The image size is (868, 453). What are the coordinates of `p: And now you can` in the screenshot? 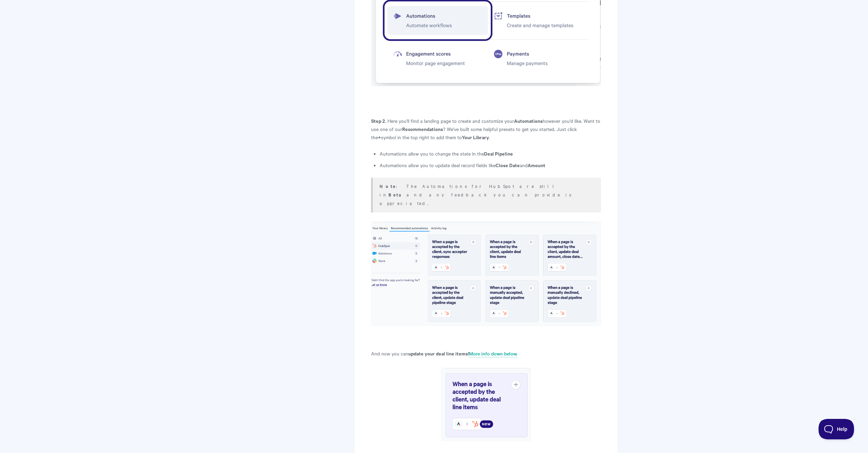 It's located at (485, 395).